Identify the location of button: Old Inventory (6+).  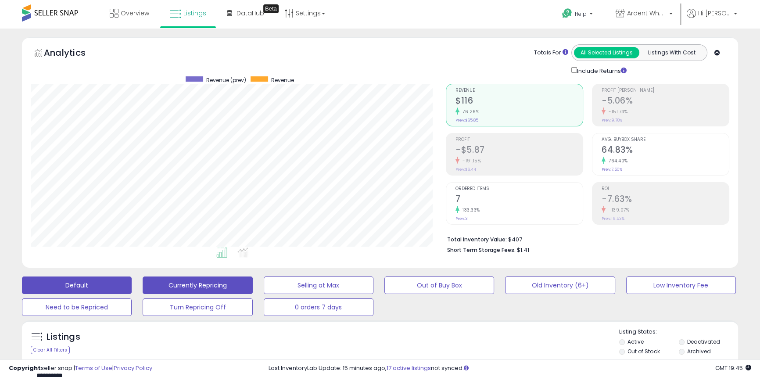
(560, 285).